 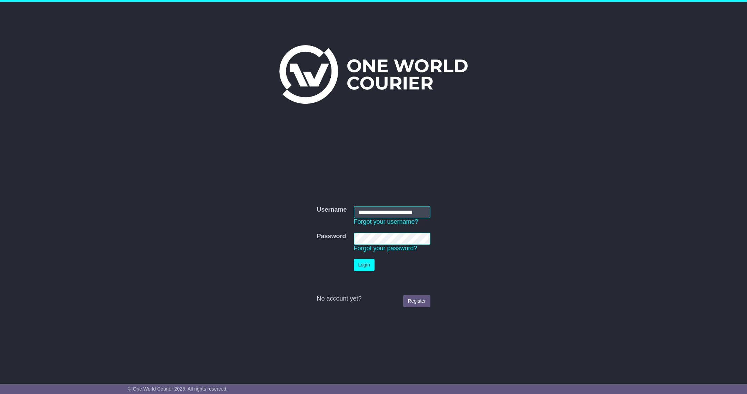 I want to click on img: One World, so click(x=373, y=74).